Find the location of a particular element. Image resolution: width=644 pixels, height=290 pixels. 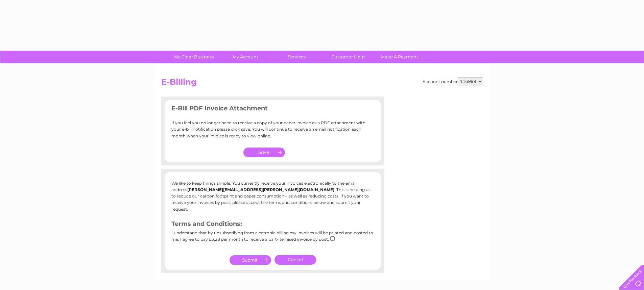

div: Account number is located at coordinates (452, 81).